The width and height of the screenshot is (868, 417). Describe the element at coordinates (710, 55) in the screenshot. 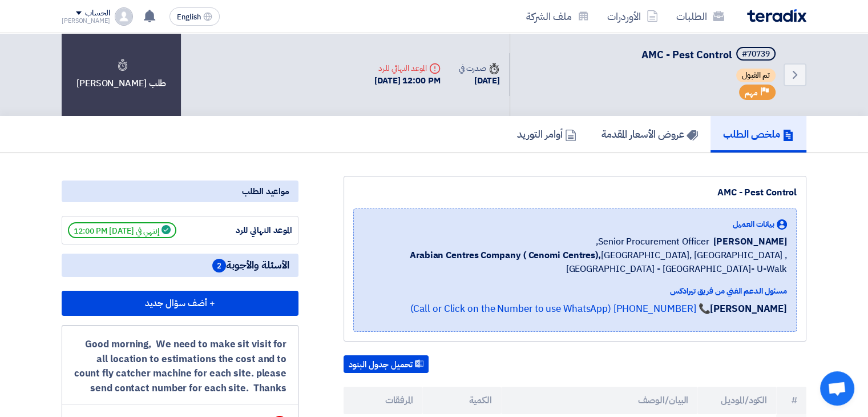

I see `h5: AMC - Pest Control` at that location.